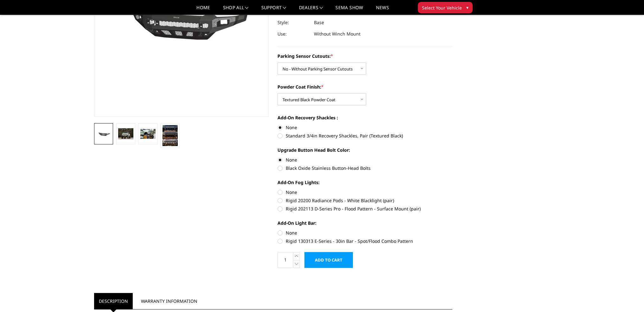 This screenshot has height=312, width=644. I want to click on a: Description, so click(113, 301).